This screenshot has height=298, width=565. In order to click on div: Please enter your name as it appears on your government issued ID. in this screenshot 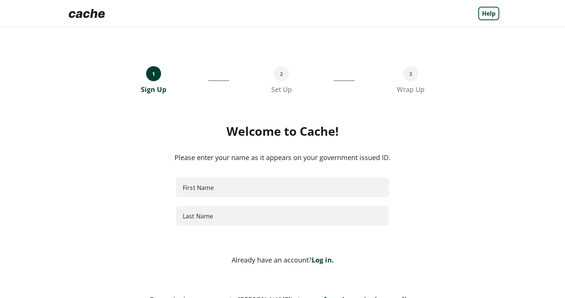, I will do `click(282, 157)`.